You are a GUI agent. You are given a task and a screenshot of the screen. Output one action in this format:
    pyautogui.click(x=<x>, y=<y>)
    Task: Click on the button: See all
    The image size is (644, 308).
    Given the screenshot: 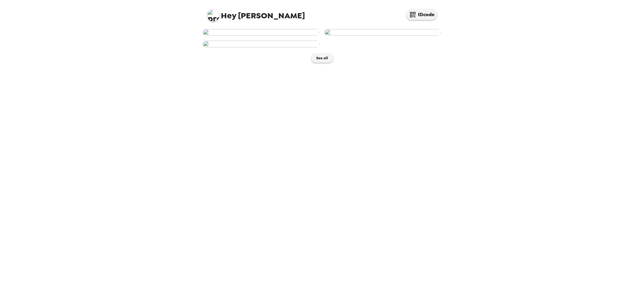 What is the action you would take?
    pyautogui.click(x=322, y=58)
    